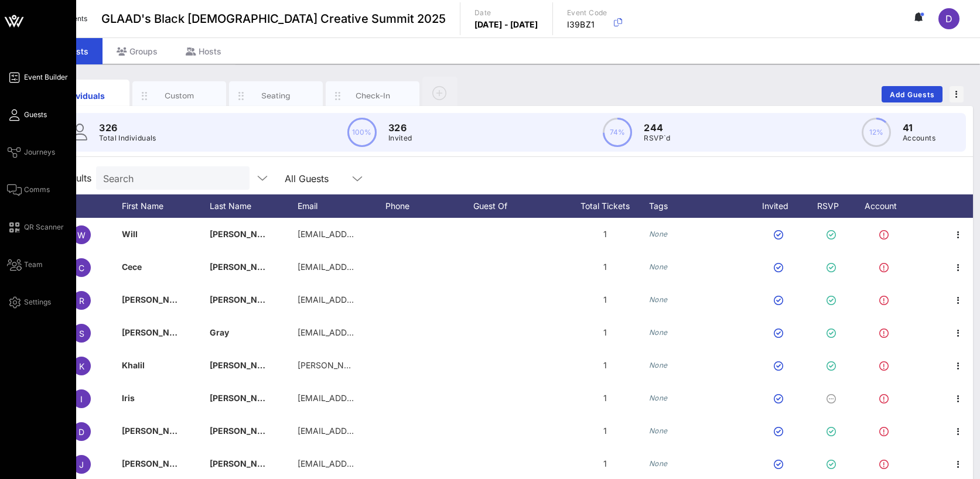 The image size is (980, 479). I want to click on p: Accounts, so click(919, 139).